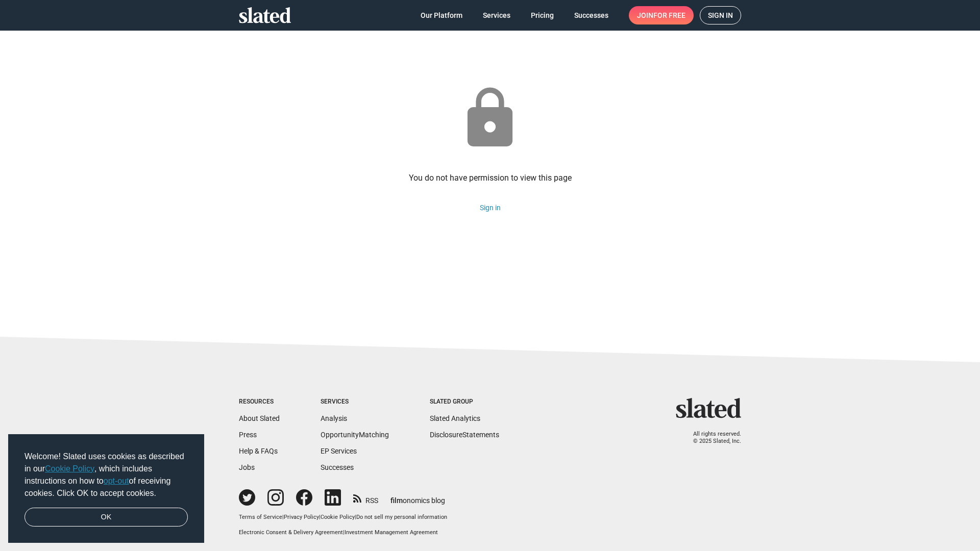 This screenshot has width=980, height=551. Describe the element at coordinates (106, 489) in the screenshot. I see `div: cookieconsent` at that location.